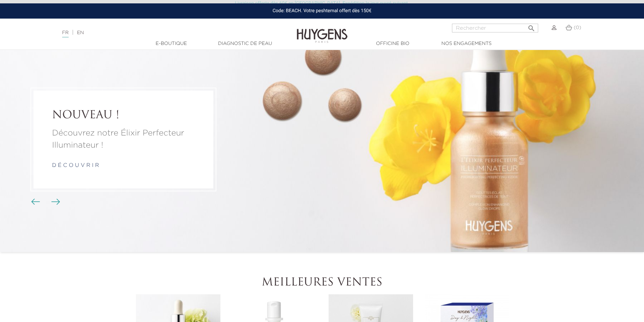  Describe the element at coordinates (75, 165) in the screenshot. I see `a: d é c o u v r i r` at that location.